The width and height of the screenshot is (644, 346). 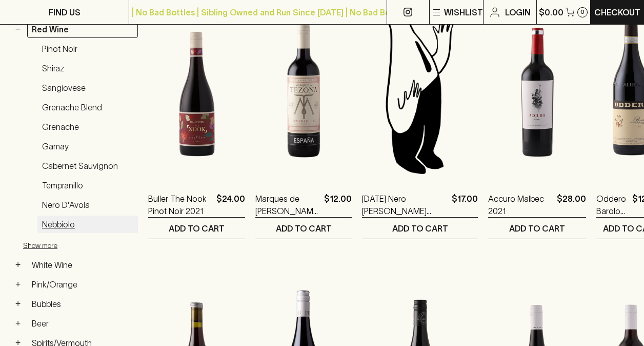 What do you see at coordinates (612, 204) in the screenshot?
I see `p: Oddero Barolo Classico 2017` at bounding box center [612, 204].